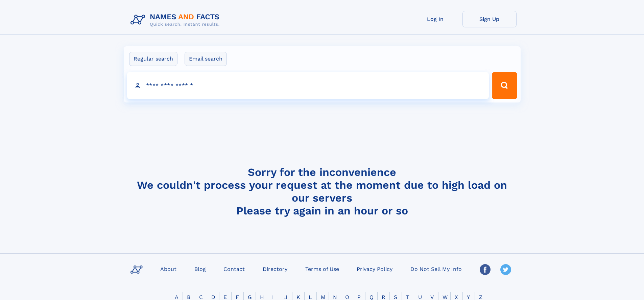 The image size is (644, 300). I want to click on label: Regular search, so click(153, 59).